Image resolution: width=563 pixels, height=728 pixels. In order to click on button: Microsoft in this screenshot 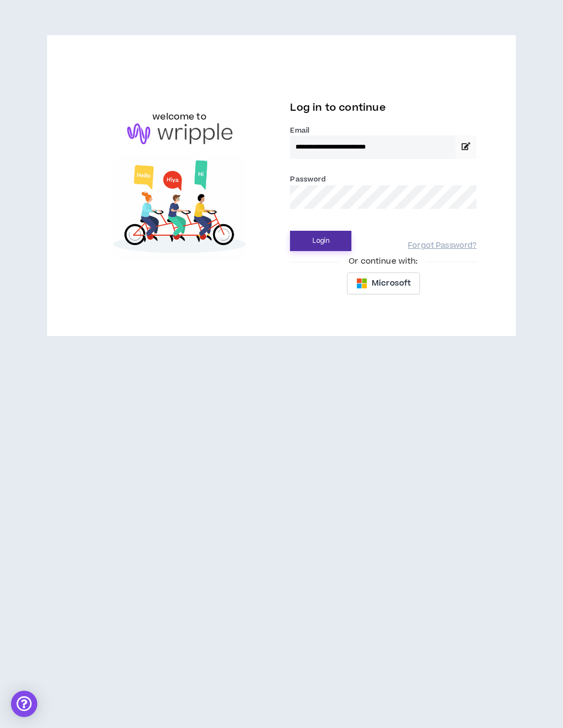, I will do `click(384, 283)`.